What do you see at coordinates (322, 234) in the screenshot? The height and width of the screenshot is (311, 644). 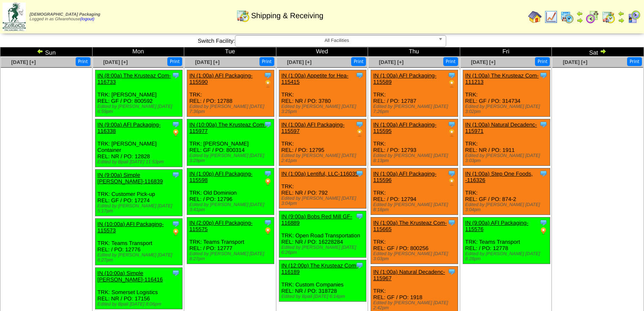 I see `div: TRK: Open Road Transportation REL: NR / PO: 16228284` at bounding box center [322, 234].